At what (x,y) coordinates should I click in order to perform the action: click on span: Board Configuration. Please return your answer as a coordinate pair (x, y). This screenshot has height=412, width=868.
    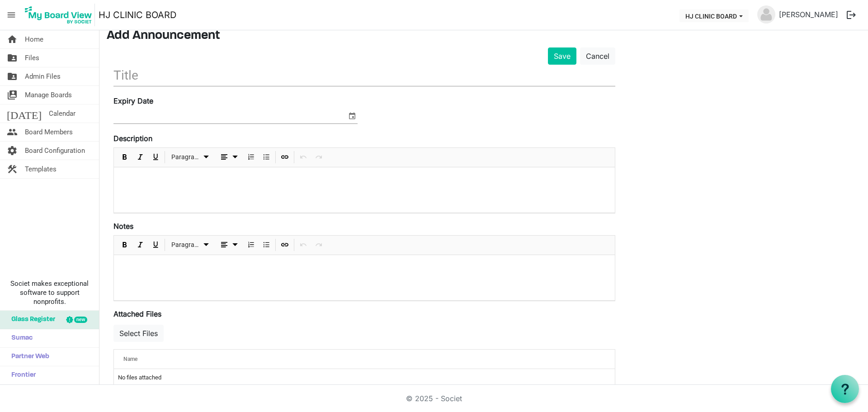
    Looking at the image, I should click on (54, 151).